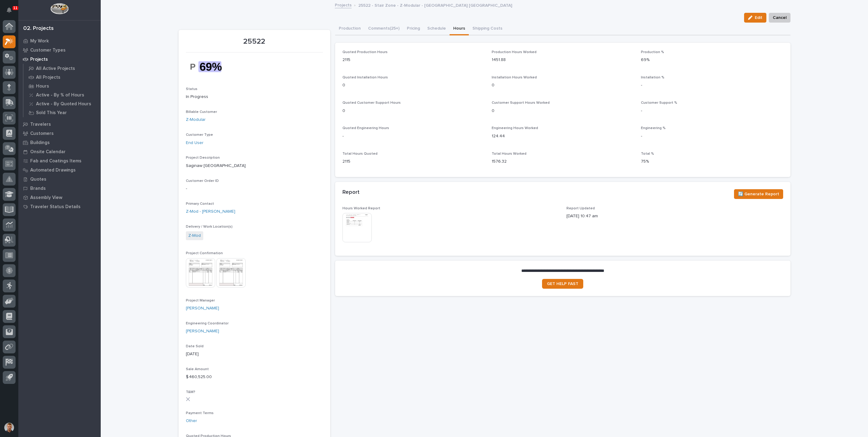  What do you see at coordinates (653, 128) in the screenshot?
I see `span: Engineering %` at bounding box center [653, 128].